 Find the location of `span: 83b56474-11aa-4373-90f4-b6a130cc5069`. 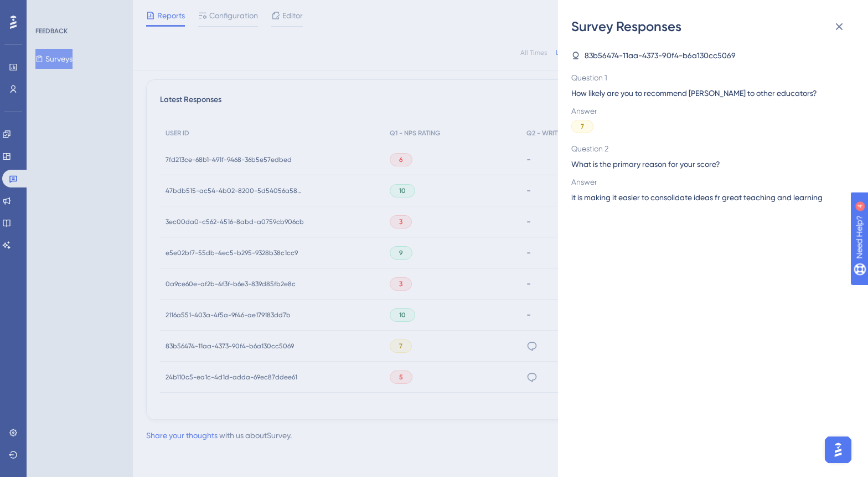

span: 83b56474-11aa-4373-90f4-b6a130cc5069 is located at coordinates (660, 55).